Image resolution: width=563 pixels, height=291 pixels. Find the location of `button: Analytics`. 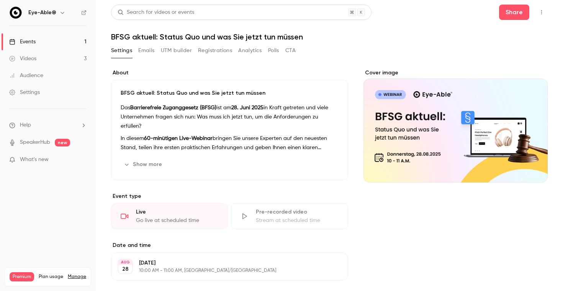

button: Analytics is located at coordinates (250, 51).